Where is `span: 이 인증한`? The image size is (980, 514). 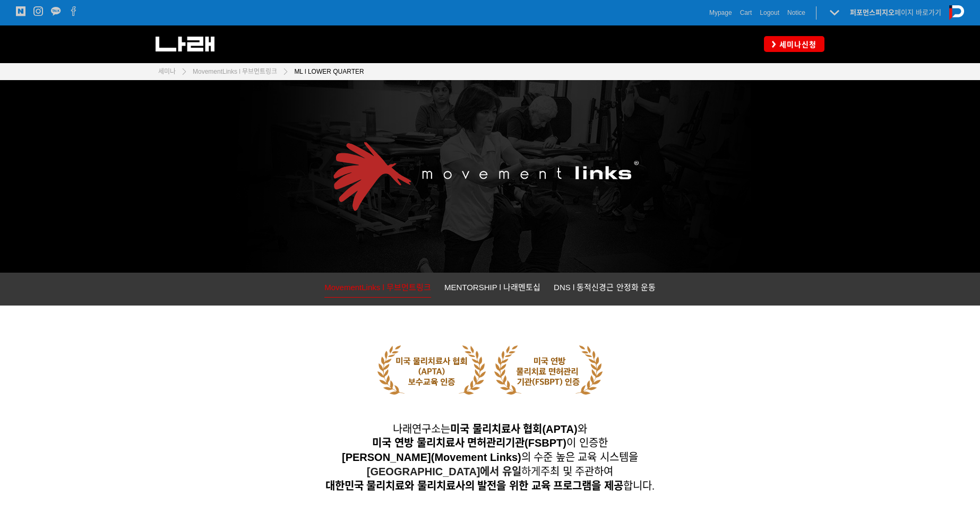
span: 이 인증한 is located at coordinates (489, 443).